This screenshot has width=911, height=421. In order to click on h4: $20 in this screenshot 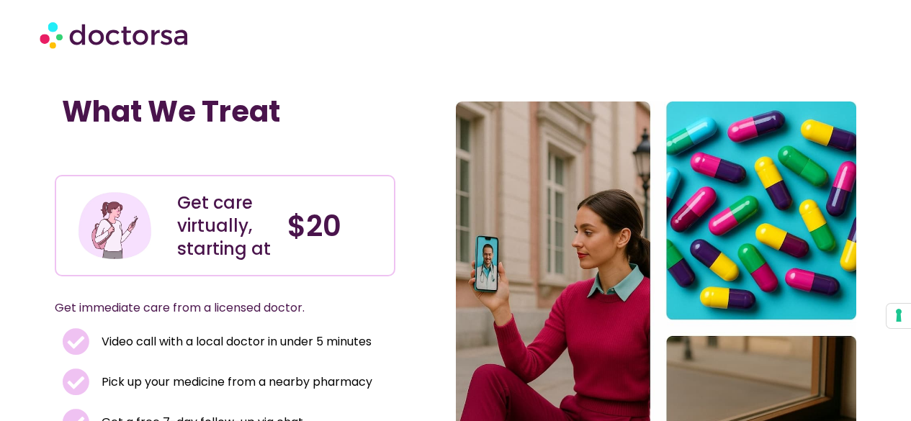, I will do `click(335, 226)`.